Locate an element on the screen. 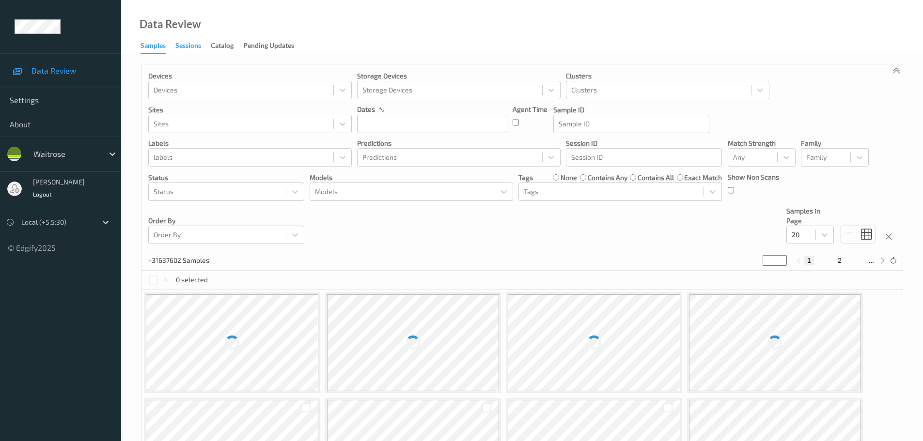 This screenshot has height=441, width=923. p: Agent Time is located at coordinates (530, 109).